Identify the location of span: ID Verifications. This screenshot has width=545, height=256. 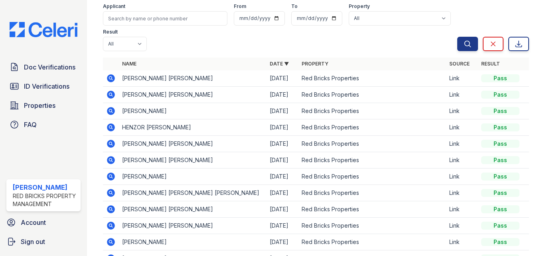
(47, 86).